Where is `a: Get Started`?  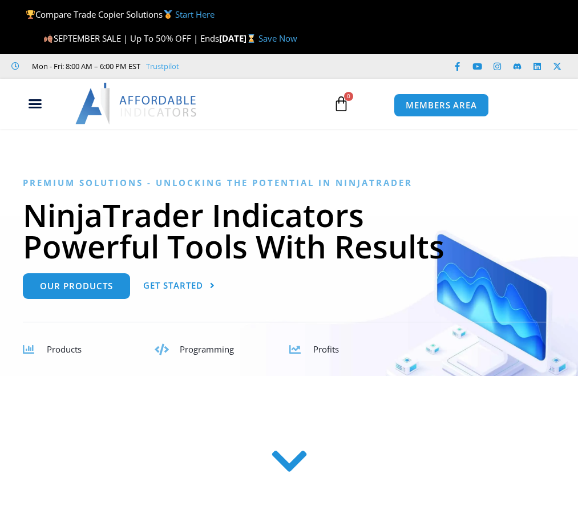 a: Get Started is located at coordinates (179, 286).